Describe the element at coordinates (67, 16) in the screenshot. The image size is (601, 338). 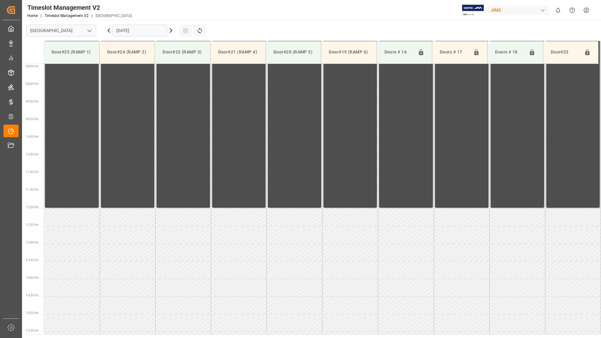
I see `a: Timeslot Management V2` at that location.